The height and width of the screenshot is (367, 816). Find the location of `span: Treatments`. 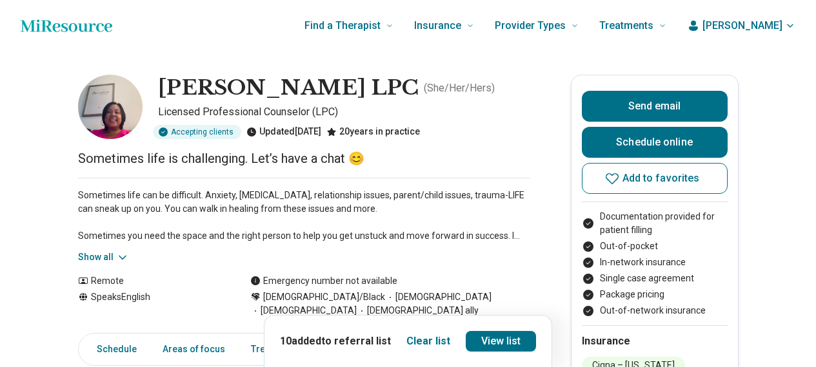

span: Treatments is located at coordinates (626, 26).